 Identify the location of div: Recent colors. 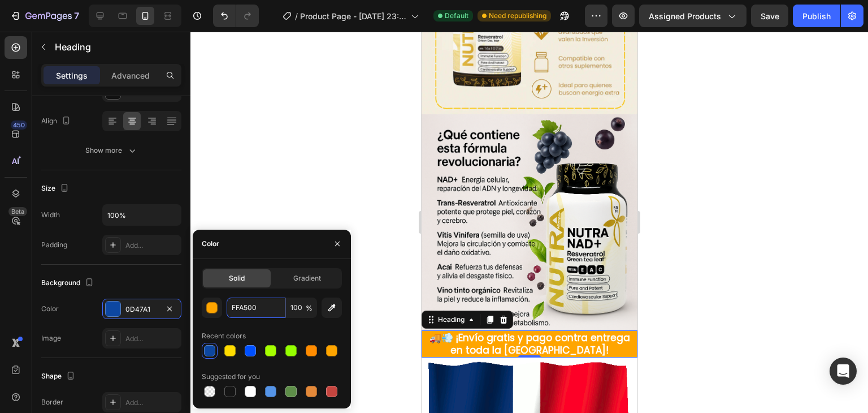
(224, 336).